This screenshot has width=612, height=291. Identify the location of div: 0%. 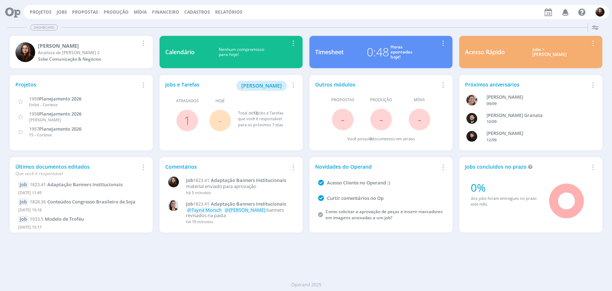
(505, 187).